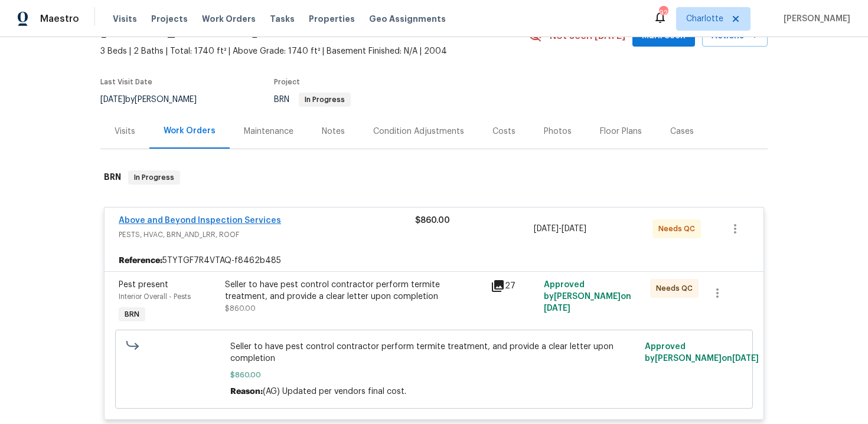 This screenshot has width=868, height=424. Describe the element at coordinates (332, 19) in the screenshot. I see `span: Properties` at that location.